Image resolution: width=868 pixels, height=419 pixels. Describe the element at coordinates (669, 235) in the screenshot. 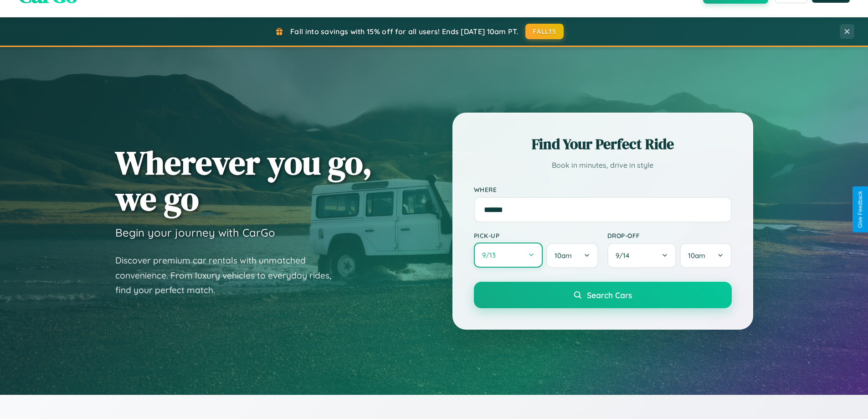

I see `label: Drop-off` at that location.